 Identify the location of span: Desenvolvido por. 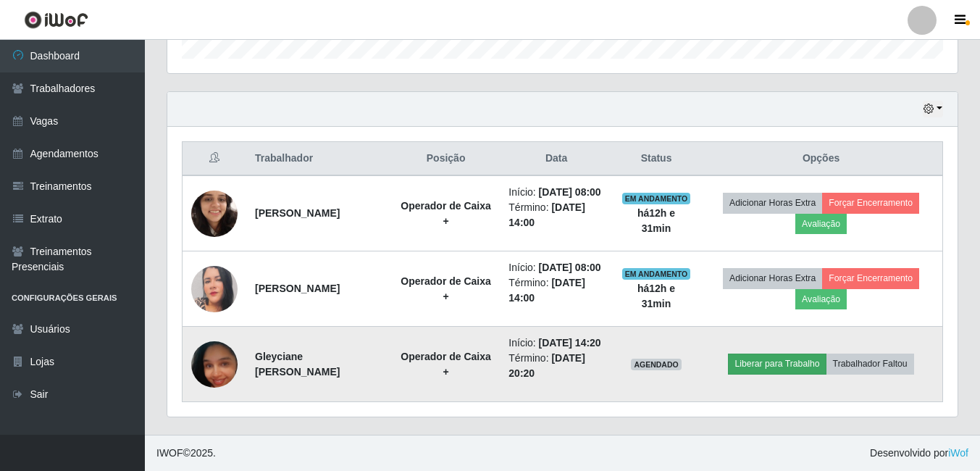
(920, 452).